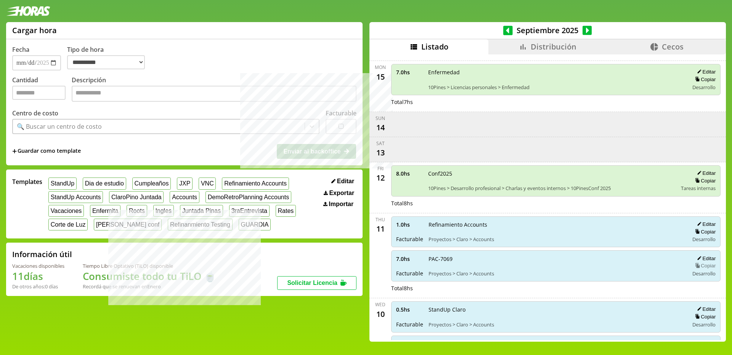 This screenshot has height=355, width=732. I want to click on span: Solicitar Licencia, so click(312, 283).